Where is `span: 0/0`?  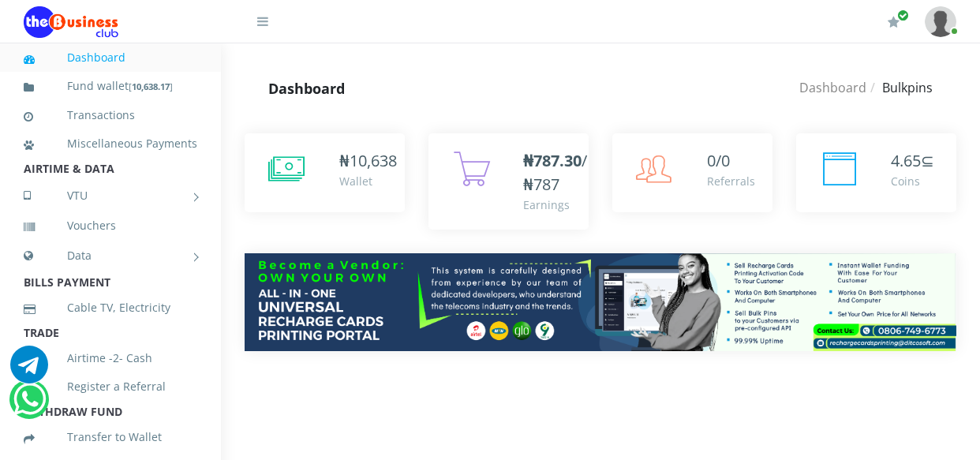
span: 0/0 is located at coordinates (718, 160).